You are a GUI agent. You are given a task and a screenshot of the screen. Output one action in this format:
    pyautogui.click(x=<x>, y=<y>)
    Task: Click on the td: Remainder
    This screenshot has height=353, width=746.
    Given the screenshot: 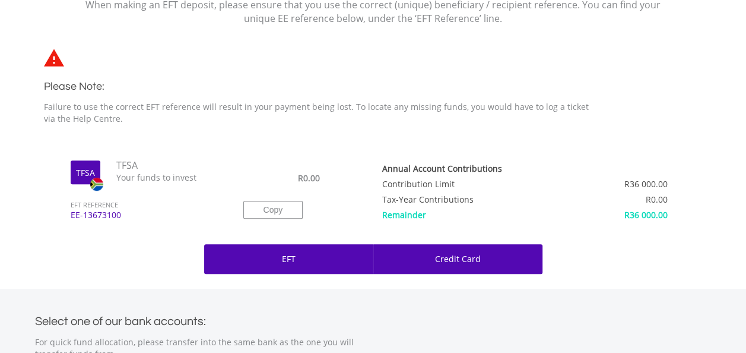 What is the action you would take?
    pyautogui.click(x=473, y=212)
    